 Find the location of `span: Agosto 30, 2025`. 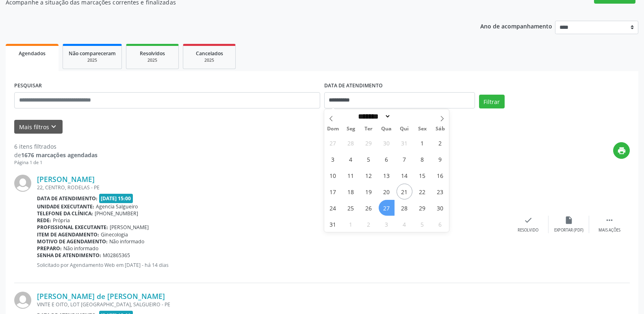

span: Agosto 30, 2025 is located at coordinates (440, 207).